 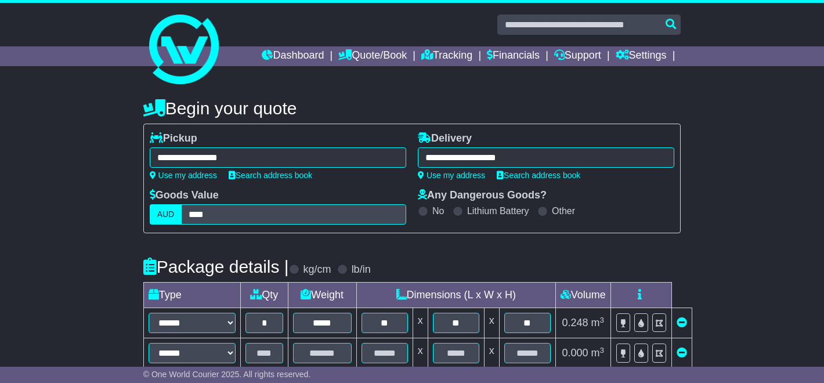 I want to click on span: 0.000, so click(x=575, y=353).